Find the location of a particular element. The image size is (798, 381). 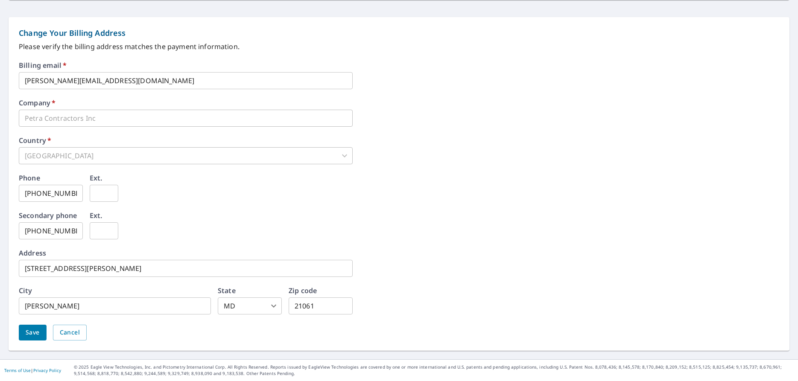

label: Phone is located at coordinates (29, 178).